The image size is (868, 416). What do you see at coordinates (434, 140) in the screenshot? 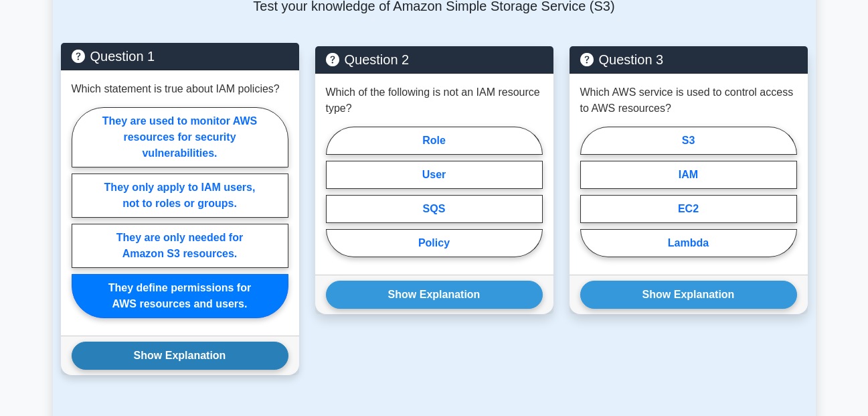
I see `label: Role` at bounding box center [434, 140].